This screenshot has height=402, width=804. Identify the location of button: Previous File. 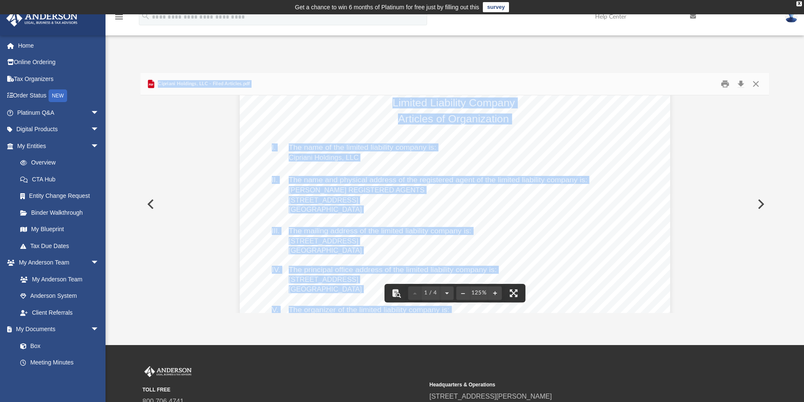
(150, 204).